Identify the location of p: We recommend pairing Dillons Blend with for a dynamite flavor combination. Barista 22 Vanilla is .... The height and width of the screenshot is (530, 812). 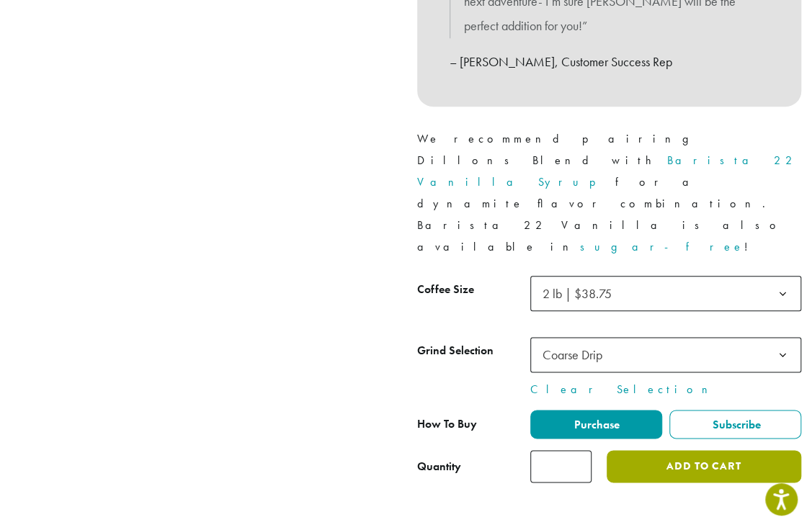
(610, 194).